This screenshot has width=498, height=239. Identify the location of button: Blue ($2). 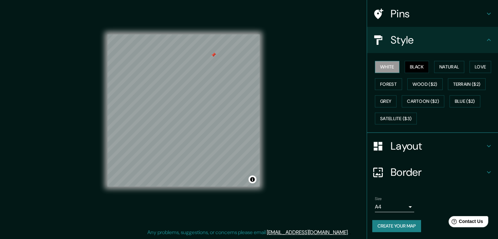
(465, 101).